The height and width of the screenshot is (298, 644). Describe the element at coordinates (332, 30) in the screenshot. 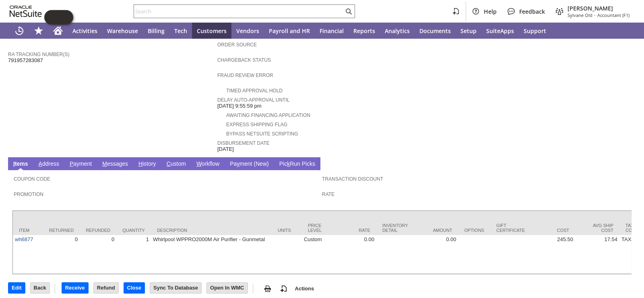

I see `a: Financial` at that location.